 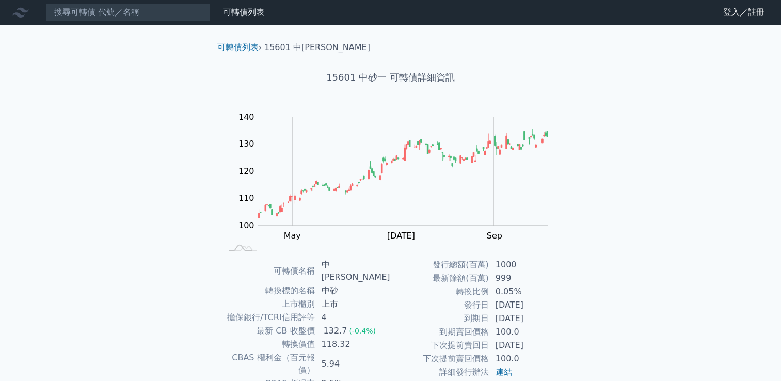 I want to click on tspan: May, so click(x=292, y=235).